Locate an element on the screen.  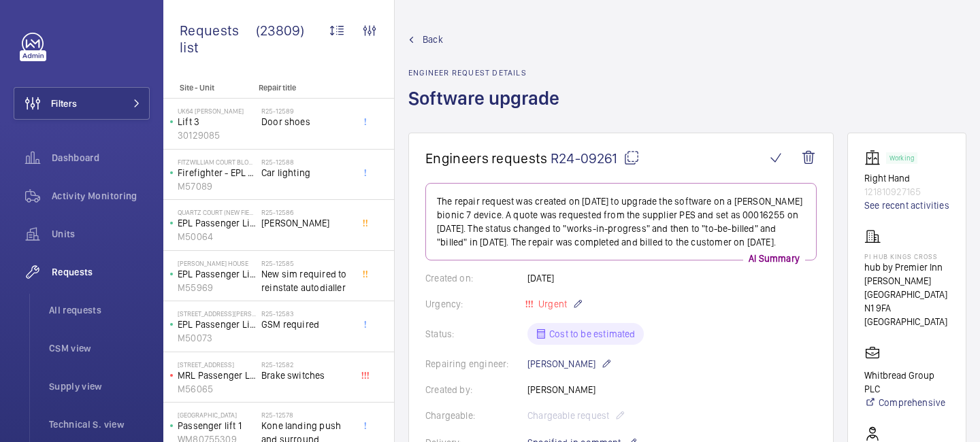
p: M57089 is located at coordinates (217, 186).